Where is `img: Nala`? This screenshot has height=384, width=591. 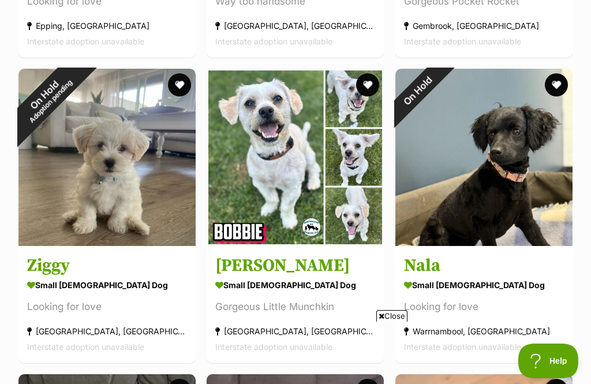 img: Nala is located at coordinates (484, 157).